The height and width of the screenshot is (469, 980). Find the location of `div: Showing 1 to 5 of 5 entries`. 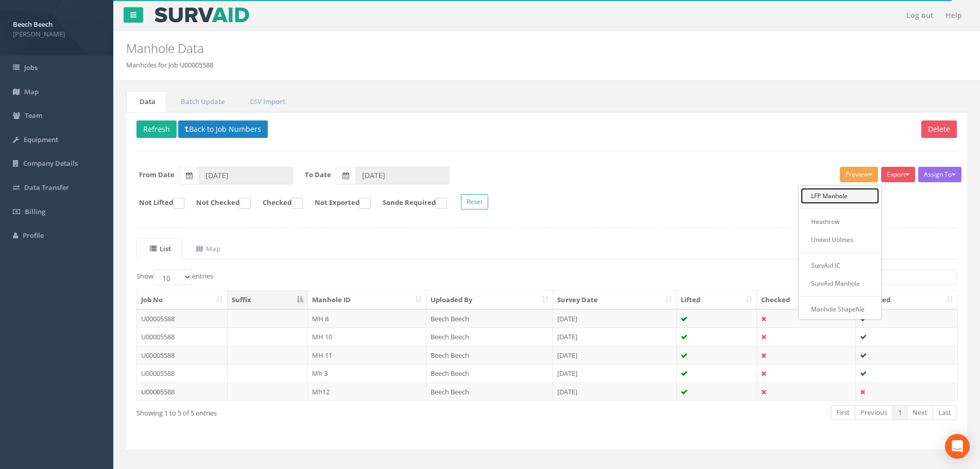

div: Showing 1 to 5 of 5 entries is located at coordinates (303, 410).